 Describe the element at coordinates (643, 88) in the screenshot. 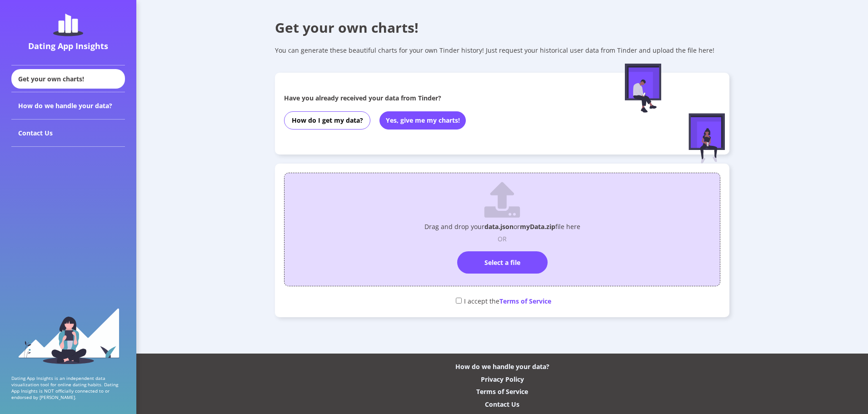

I see `img: male-figure-sitting.c9faa881.svg` at that location.